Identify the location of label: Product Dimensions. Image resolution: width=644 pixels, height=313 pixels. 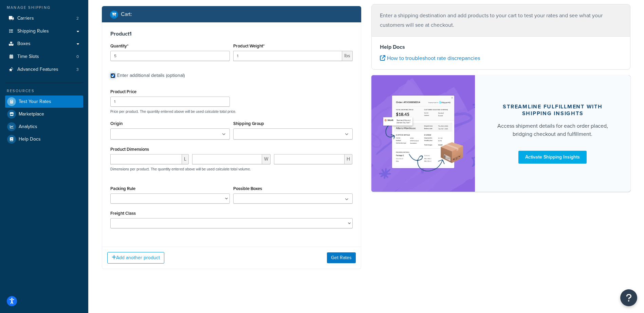
(130, 149).